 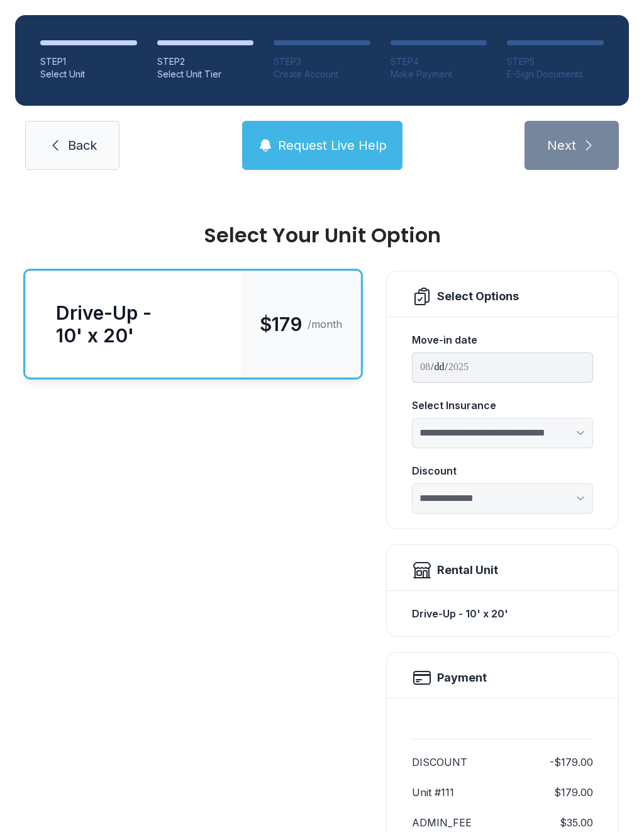 I want to click on div: Move-in date, so click(x=503, y=340).